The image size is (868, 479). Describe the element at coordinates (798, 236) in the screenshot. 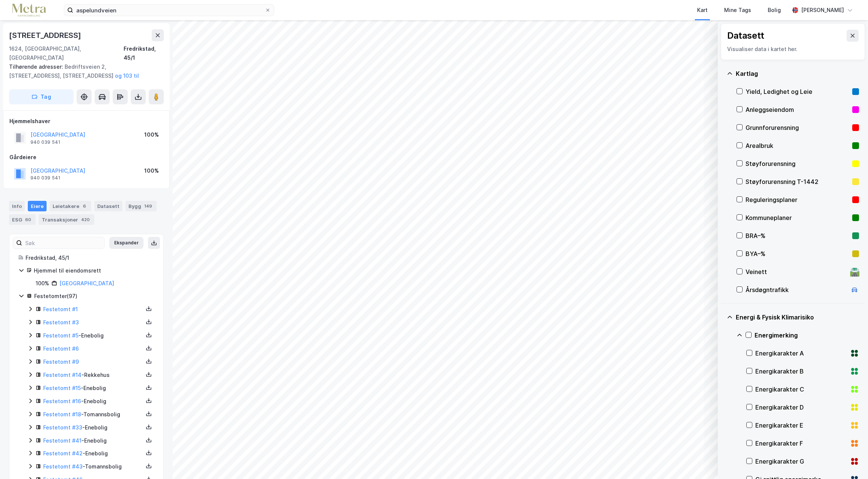

I see `div: BRA–%` at that location.